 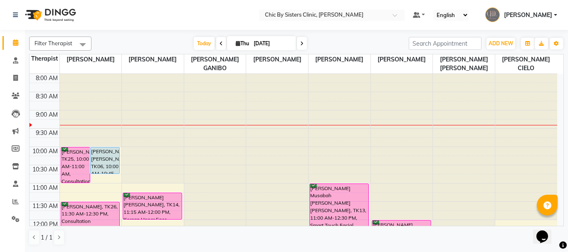 What do you see at coordinates (47, 96) in the screenshot?
I see `div: 8:30 AM` at bounding box center [47, 96].